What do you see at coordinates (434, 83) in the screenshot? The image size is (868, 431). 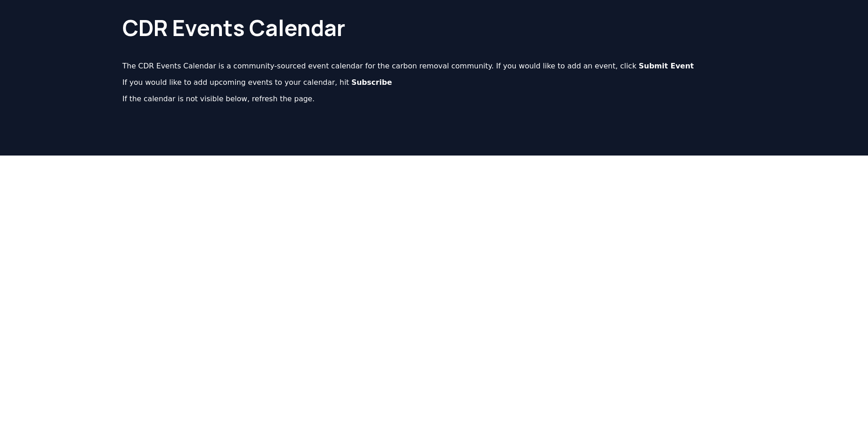 I see `p: If you would like to add upcoming events to your calendar, hit` at bounding box center [434, 83].